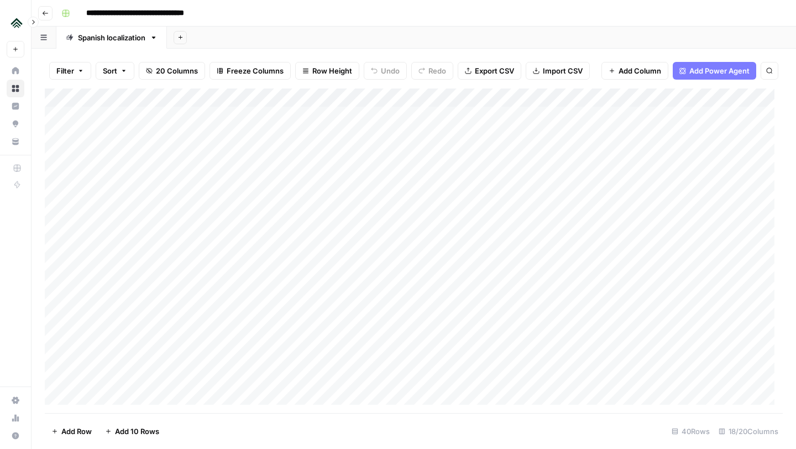  Describe the element at coordinates (748, 431) in the screenshot. I see `div: 18/20 Columns` at that location.